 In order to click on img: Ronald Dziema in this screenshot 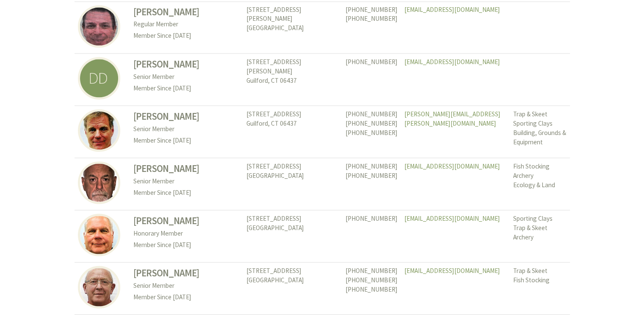, I will do `click(100, 234)`.